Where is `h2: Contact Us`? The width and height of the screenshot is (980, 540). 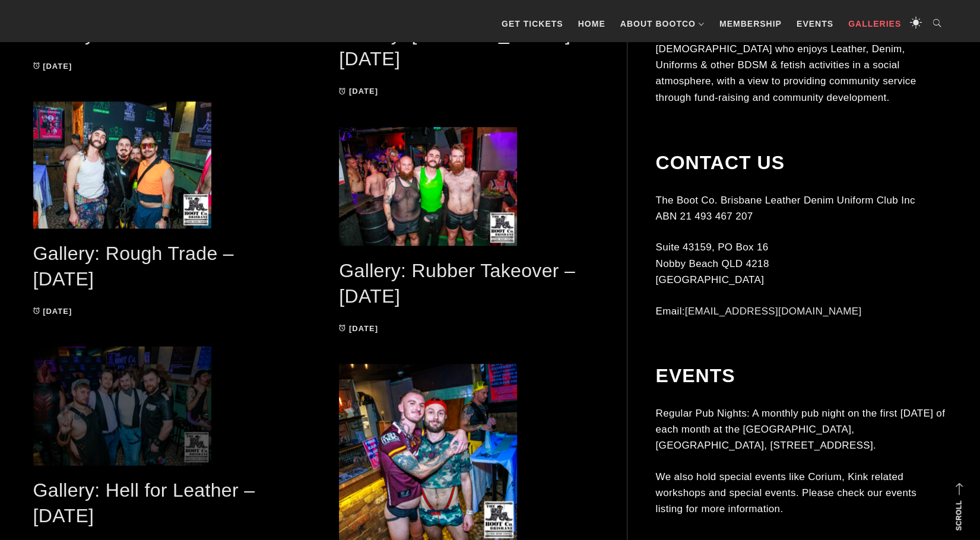
h2: Contact Us is located at coordinates (800, 163).